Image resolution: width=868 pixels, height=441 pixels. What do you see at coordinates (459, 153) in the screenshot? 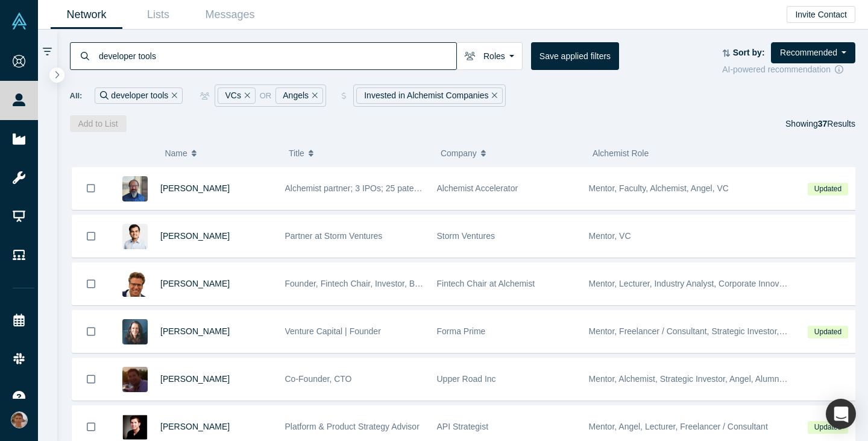
I see `span: Company` at bounding box center [459, 153].